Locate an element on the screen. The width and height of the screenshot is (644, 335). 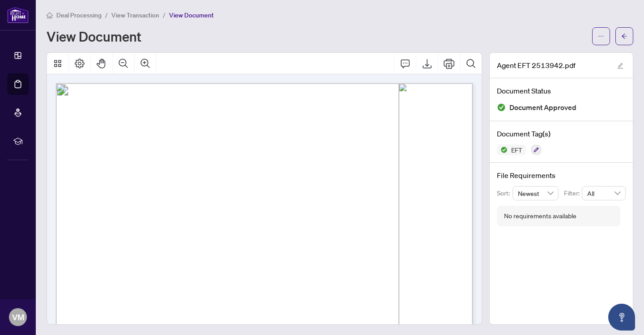
h4: Document Tag(s) is located at coordinates (561, 134).